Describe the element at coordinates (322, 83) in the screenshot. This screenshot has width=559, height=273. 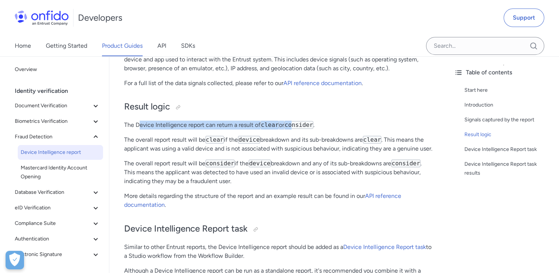
I see `a: API reference documentation` at that location.